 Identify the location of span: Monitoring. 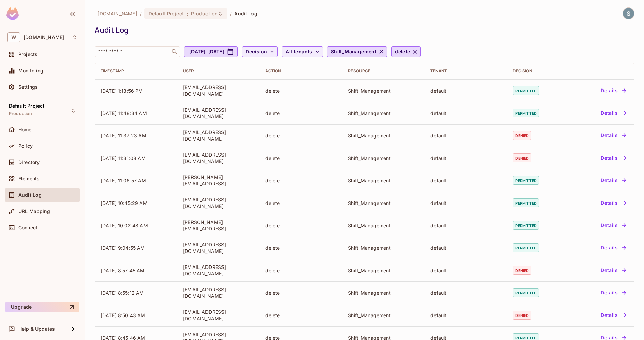
(31, 71).